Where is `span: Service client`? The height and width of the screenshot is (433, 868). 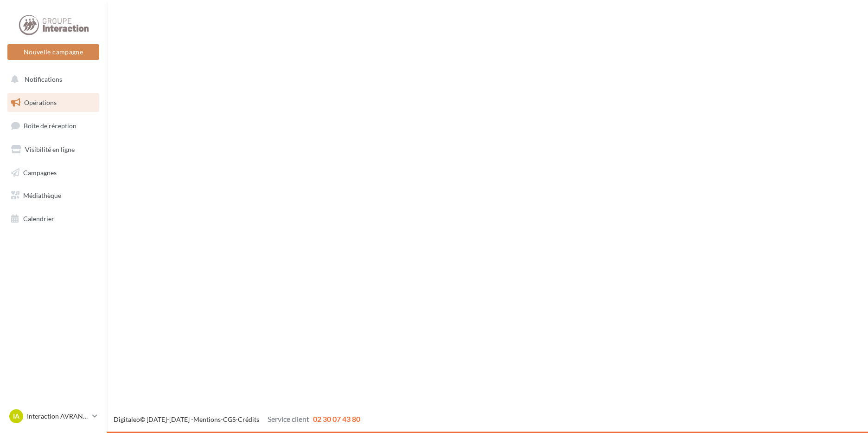 span: Service client is located at coordinates (288, 418).